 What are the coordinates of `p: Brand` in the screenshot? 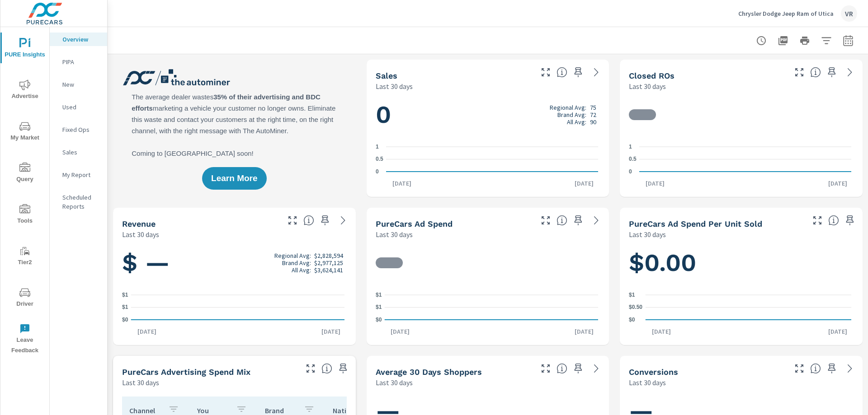 It's located at (280, 410).